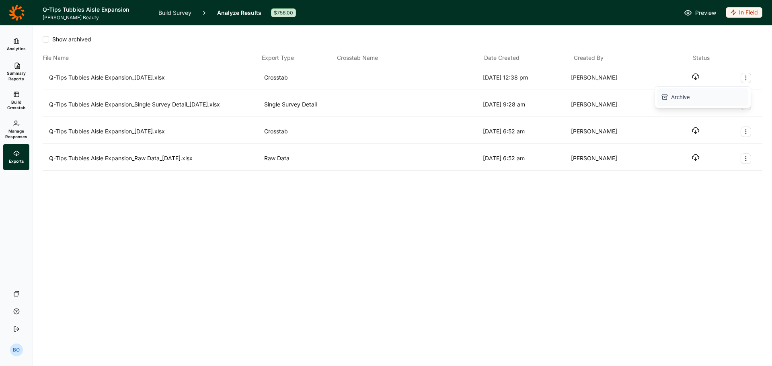  Describe the element at coordinates (700, 13) in the screenshot. I see `a: Preview` at that location.